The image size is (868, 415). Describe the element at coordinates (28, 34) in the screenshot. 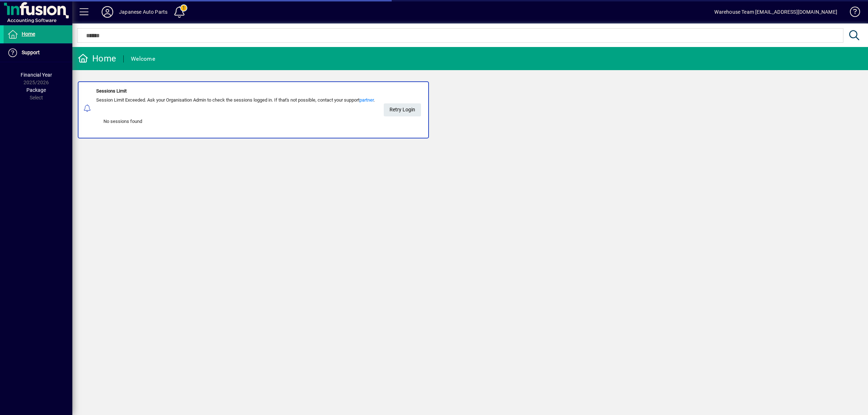

I see `span: Home` at that location.